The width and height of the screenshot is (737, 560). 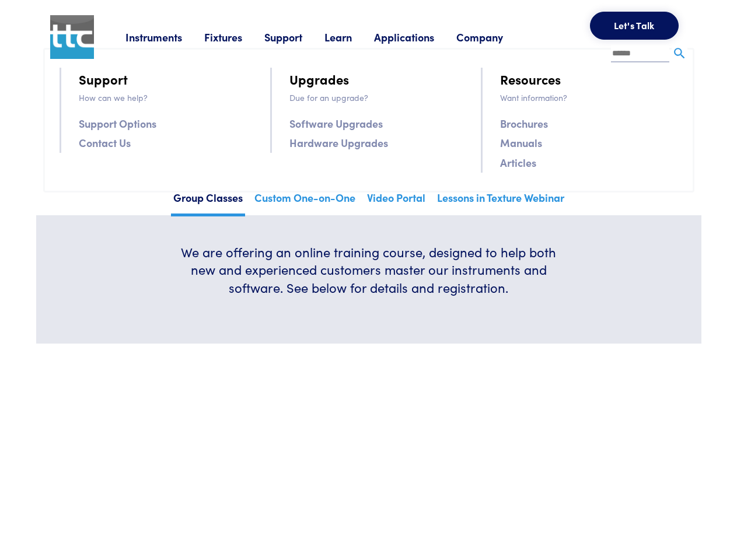 What do you see at coordinates (530, 79) in the screenshot?
I see `a: Resources` at bounding box center [530, 79].